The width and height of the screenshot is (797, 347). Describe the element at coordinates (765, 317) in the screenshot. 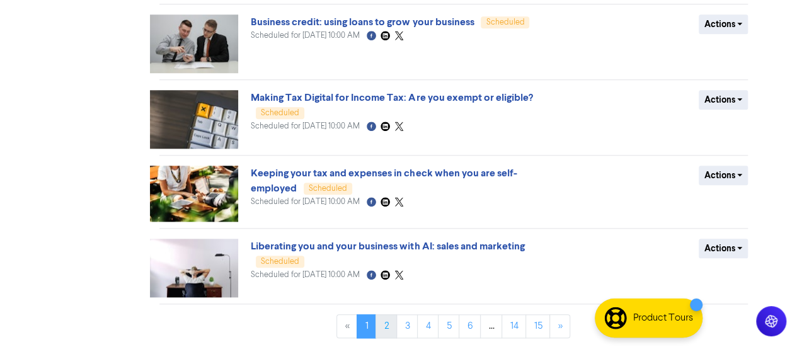

I see `div: Chat Widget` at that location.